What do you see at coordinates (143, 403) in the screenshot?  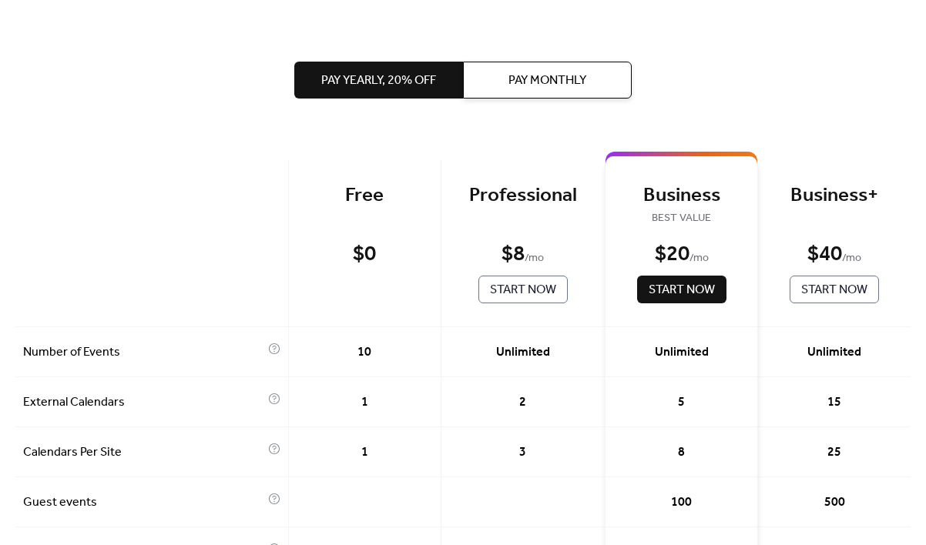 I see `span: External Calendars` at bounding box center [143, 403].